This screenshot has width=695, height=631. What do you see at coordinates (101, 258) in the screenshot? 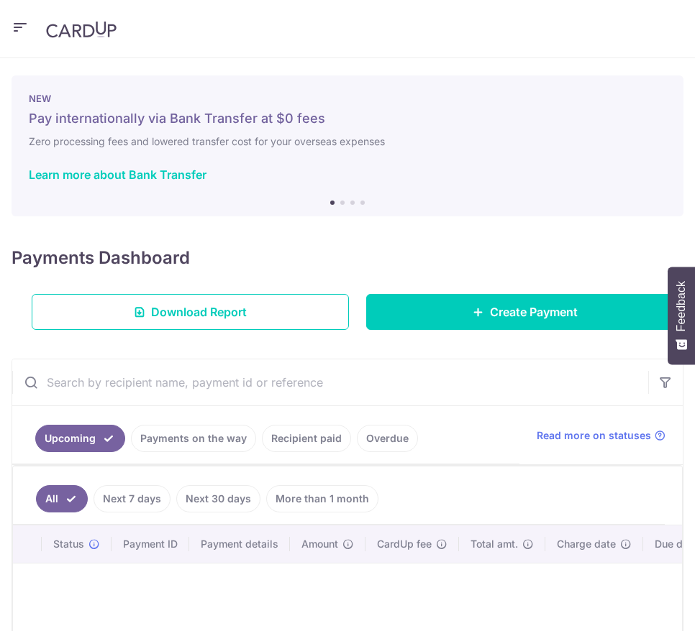
I see `h4: Payments Dashboard` at bounding box center [101, 258].